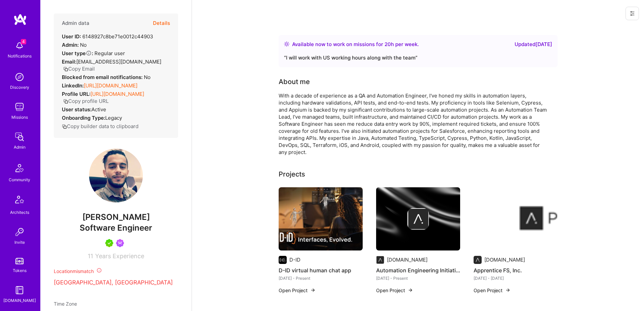  Describe the element at coordinates (19, 168) in the screenshot. I see `img: Community` at that location.